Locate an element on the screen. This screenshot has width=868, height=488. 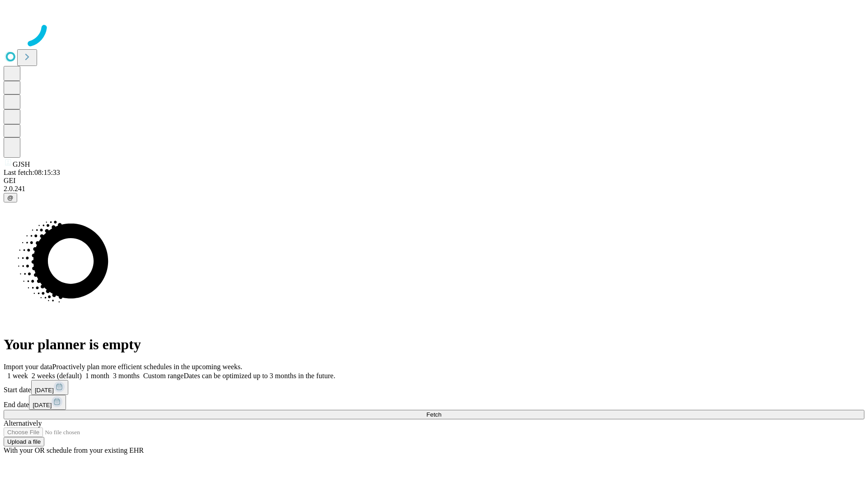
span: 1 month is located at coordinates (97, 376).